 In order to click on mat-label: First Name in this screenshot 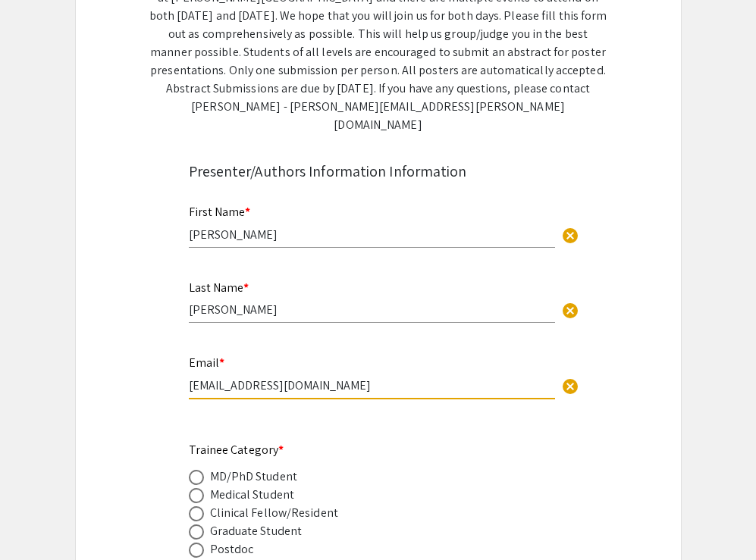, I will do `click(219, 212)`.